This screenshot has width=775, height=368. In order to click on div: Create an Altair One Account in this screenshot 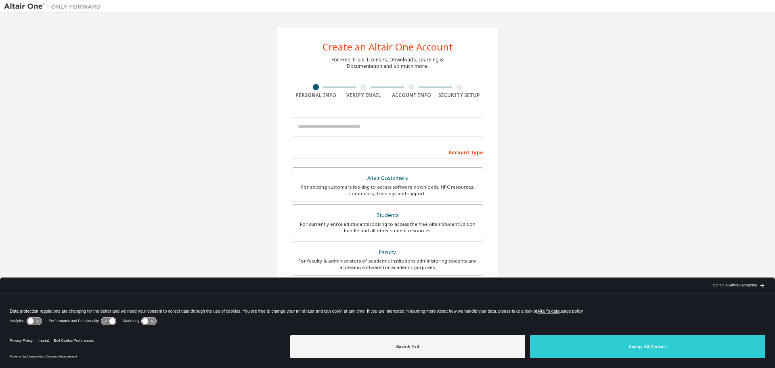, I will do `click(387, 47)`.